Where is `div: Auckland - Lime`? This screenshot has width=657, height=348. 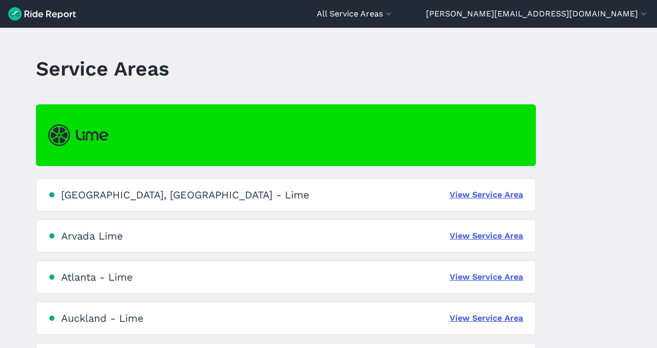 div: Auckland - Lime is located at coordinates (102, 318).